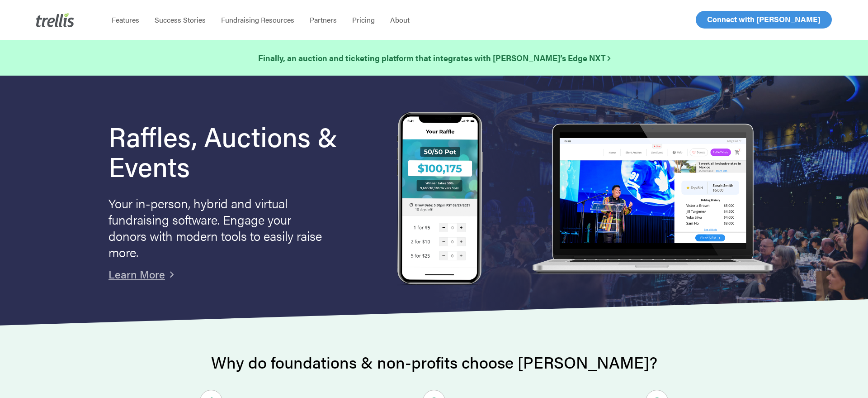 This screenshot has width=868, height=398. I want to click on img: Trellis, so click(55, 20).